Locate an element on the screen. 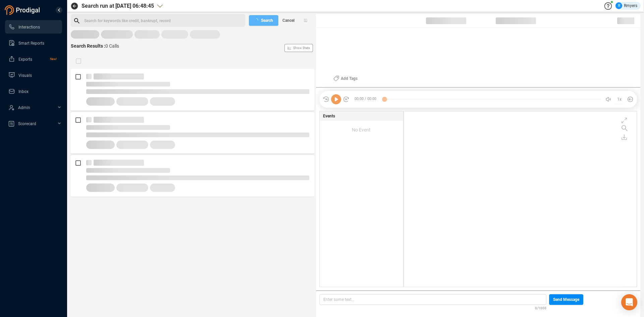  span: New! is located at coordinates (53, 59).